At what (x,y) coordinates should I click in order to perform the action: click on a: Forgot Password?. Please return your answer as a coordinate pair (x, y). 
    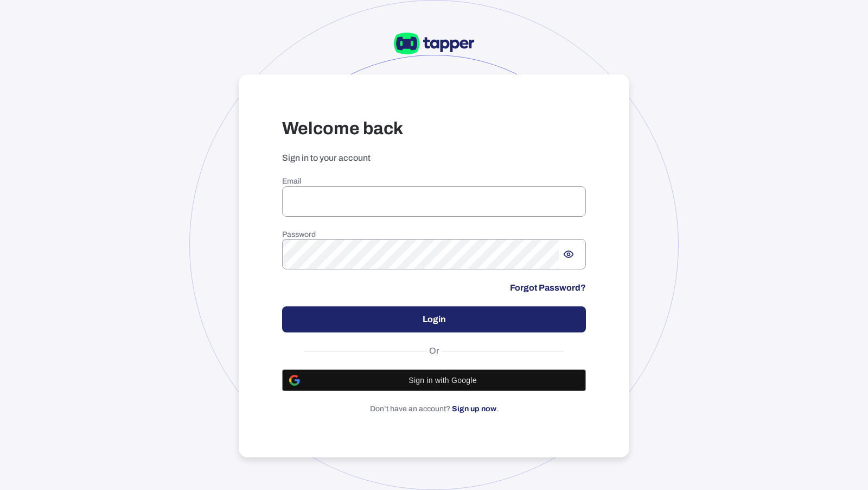
    Looking at the image, I should click on (548, 288).